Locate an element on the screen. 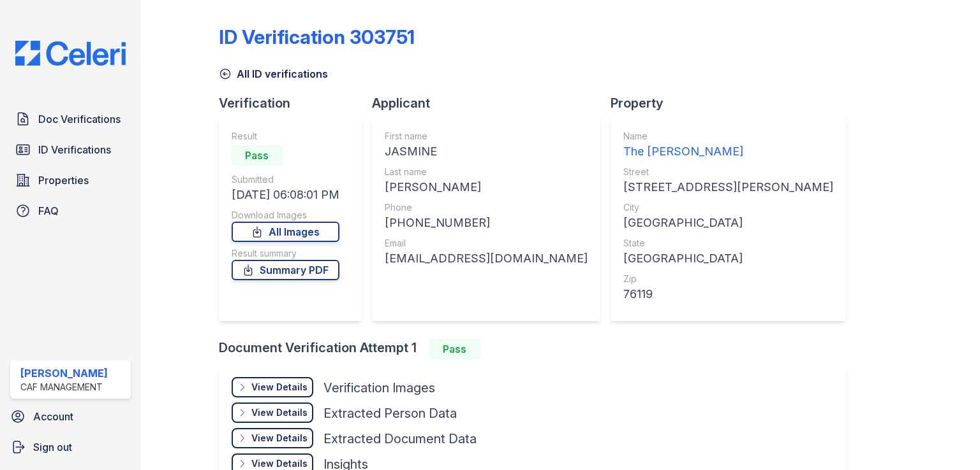 The width and height of the screenshot is (980, 470). div: City is located at coordinates (728, 208).